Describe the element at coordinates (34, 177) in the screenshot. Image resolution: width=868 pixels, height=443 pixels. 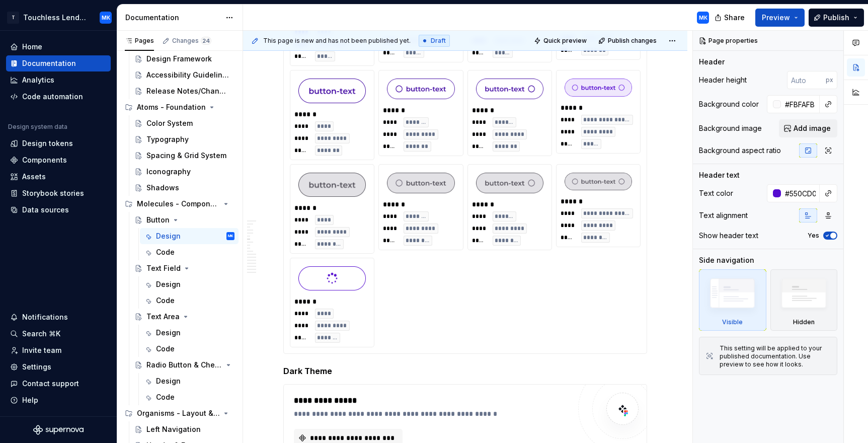
I see `div: Assets` at that location.